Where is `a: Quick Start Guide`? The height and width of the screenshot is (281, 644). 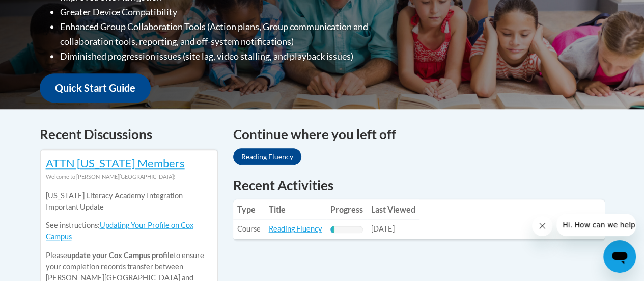
a: Quick Start Guide is located at coordinates (95, 88).